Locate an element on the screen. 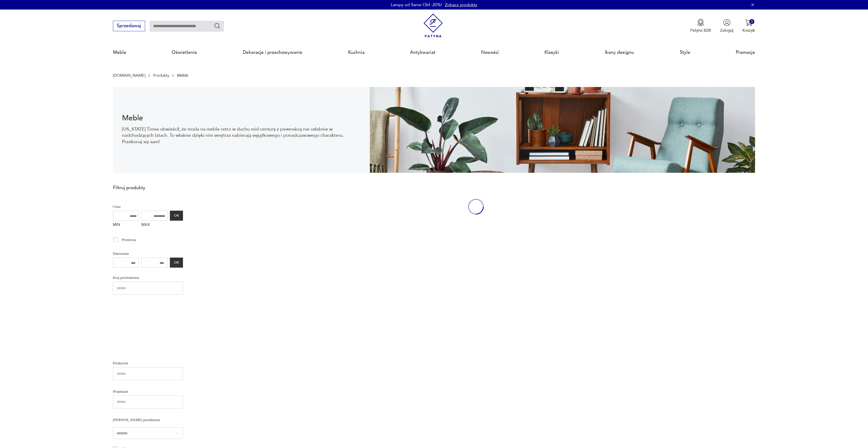 This screenshot has height=448, width=868. p: Promocja is located at coordinates (129, 240).